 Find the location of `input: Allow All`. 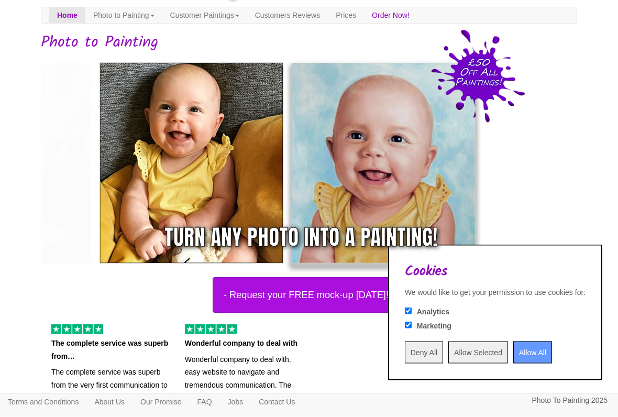

input: Allow All is located at coordinates (532, 352).